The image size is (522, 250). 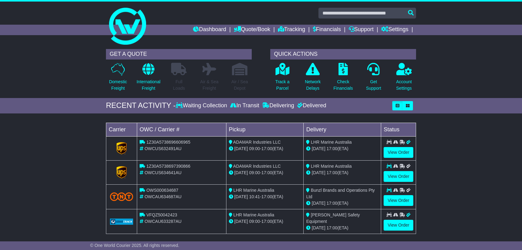 I want to click on a: Settings, so click(x=395, y=30).